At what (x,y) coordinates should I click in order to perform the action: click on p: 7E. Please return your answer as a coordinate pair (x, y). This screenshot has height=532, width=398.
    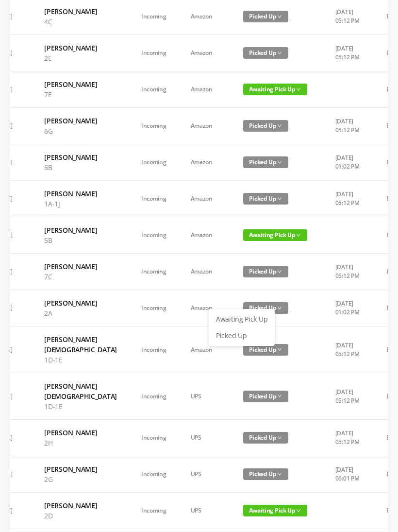
    Looking at the image, I should click on (80, 94).